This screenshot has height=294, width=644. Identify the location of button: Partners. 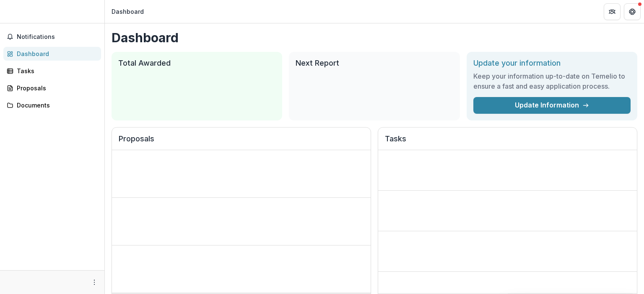
(612, 12).